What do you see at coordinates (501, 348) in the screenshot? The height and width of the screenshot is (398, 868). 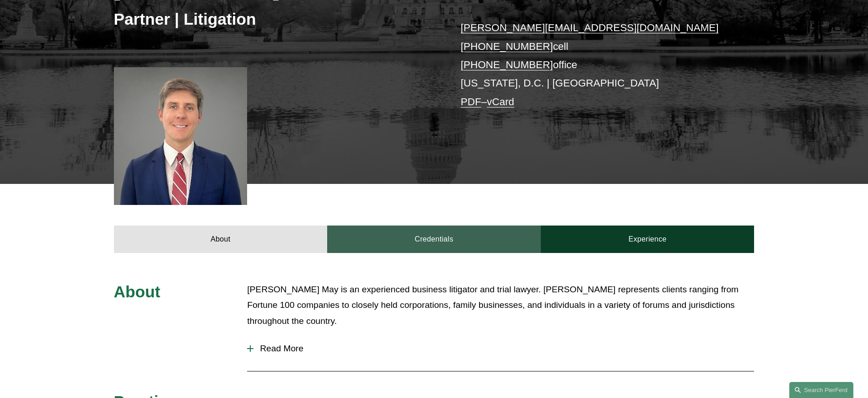 I see `button: Read More` at bounding box center [501, 348].